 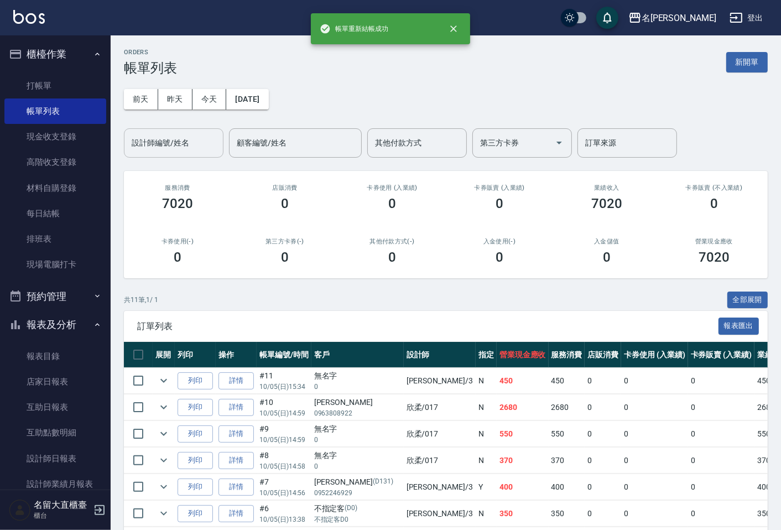 What do you see at coordinates (284, 381) in the screenshot?
I see `td: #11` at bounding box center [284, 381].